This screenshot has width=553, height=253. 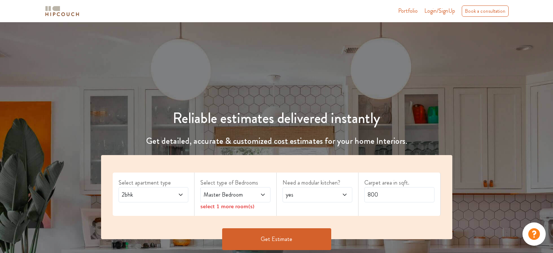 I want to click on span: Master Bedroom, so click(x=226, y=195).